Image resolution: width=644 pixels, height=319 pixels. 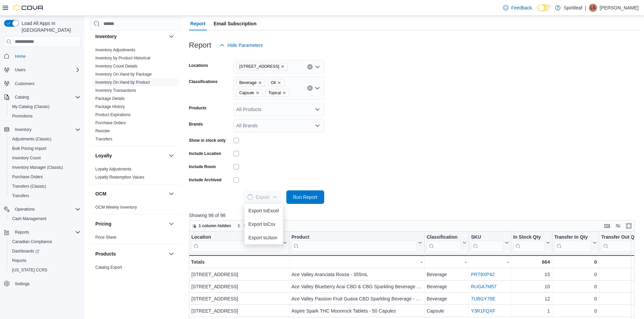 I want to click on span: Operations, so click(x=25, y=209).